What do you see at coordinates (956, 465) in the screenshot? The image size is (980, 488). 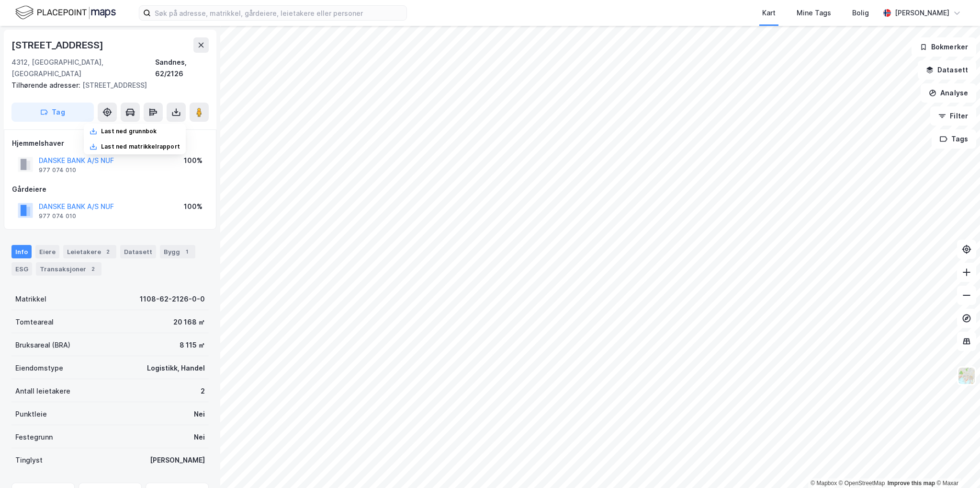 I see `div: Chat Widget` at bounding box center [956, 465].